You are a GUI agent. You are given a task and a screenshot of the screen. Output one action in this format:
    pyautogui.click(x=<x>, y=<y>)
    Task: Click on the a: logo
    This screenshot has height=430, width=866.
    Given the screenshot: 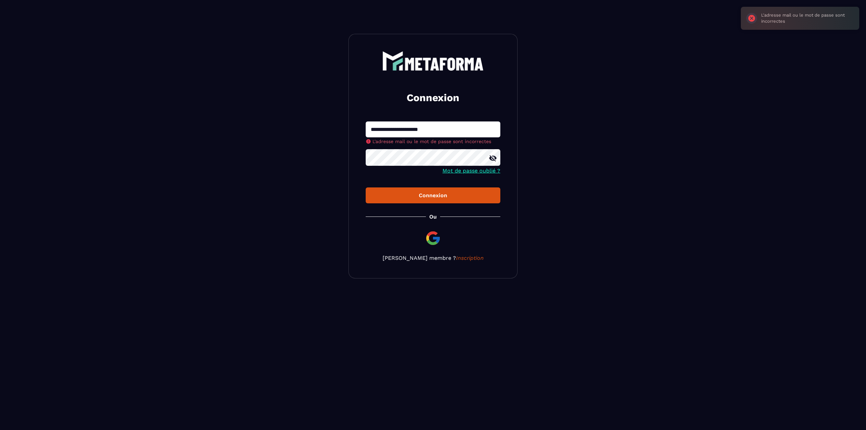 What is the action you would take?
    pyautogui.click(x=433, y=61)
    